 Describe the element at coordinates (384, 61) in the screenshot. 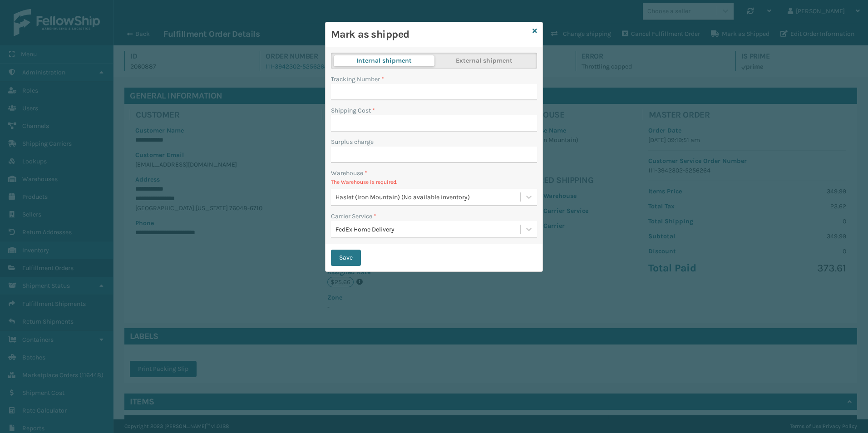

I see `button: Internal shipment` at that location.